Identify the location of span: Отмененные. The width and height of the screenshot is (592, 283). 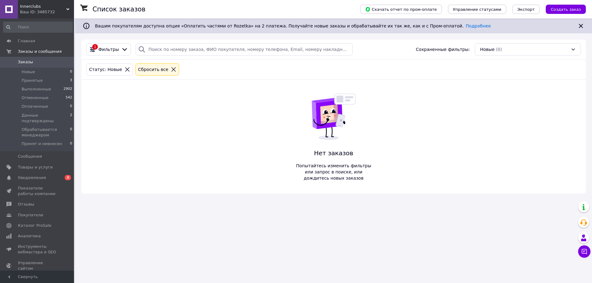
(35, 98).